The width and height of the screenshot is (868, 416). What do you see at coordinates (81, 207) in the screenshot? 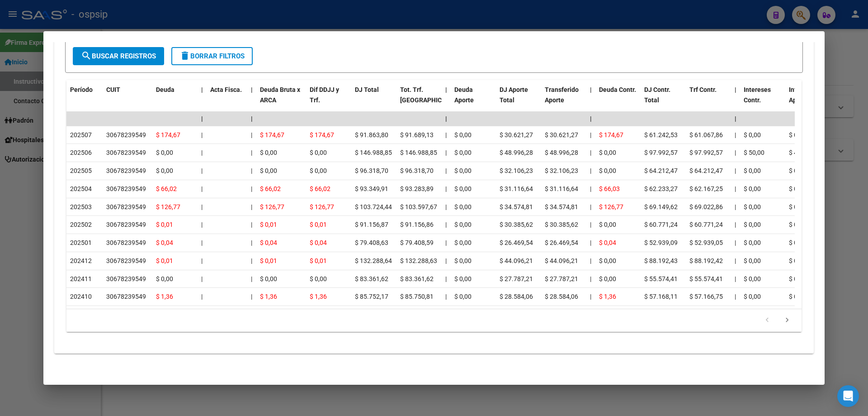
I see `span: 202503` at bounding box center [81, 207].